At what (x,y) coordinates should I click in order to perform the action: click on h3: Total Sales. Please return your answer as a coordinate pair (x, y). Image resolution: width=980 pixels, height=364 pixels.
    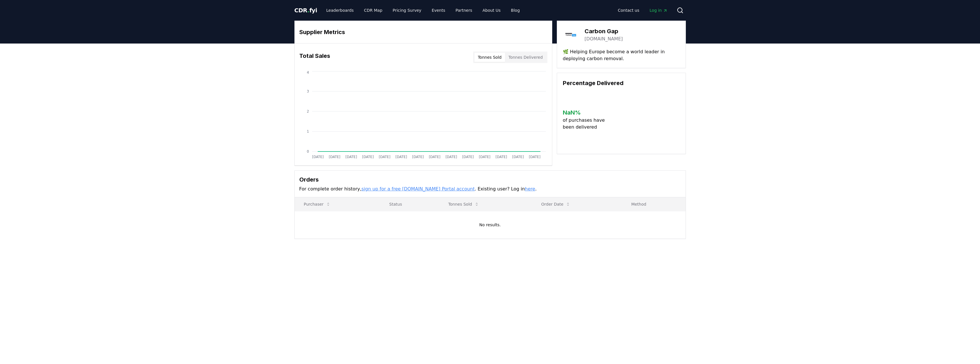
    Looking at the image, I should click on (314, 57).